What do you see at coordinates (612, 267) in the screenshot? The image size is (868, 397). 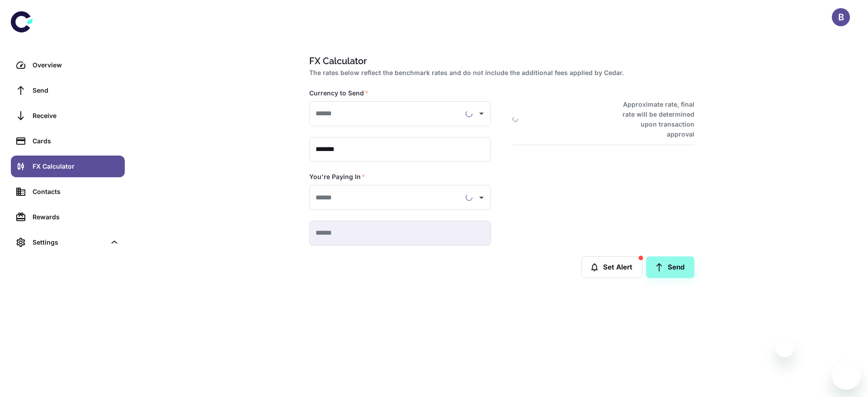 I see `button: Set Alert` at bounding box center [612, 267].